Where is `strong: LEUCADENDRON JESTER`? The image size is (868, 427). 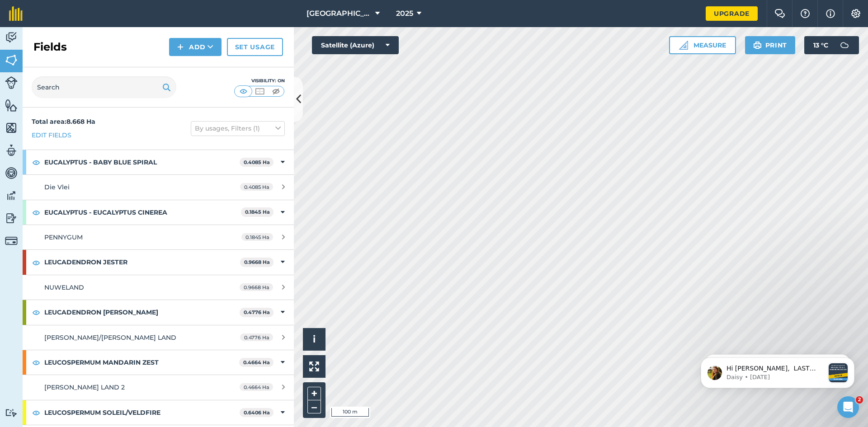
strong: LEUCADENDRON JESTER is located at coordinates (142, 262).